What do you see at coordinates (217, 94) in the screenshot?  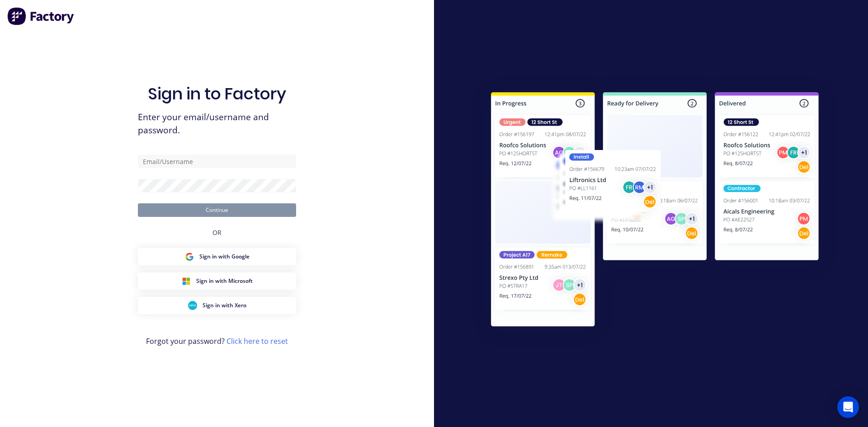 I see `h1: Sign in to Factory` at bounding box center [217, 94].